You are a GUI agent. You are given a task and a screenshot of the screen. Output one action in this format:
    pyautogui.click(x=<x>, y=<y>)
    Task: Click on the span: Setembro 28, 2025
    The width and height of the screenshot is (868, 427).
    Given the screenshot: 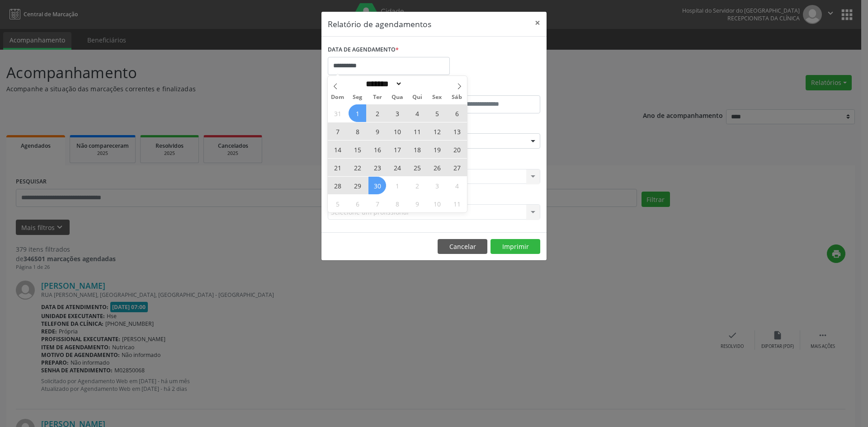 What is the action you would take?
    pyautogui.click(x=337, y=185)
    